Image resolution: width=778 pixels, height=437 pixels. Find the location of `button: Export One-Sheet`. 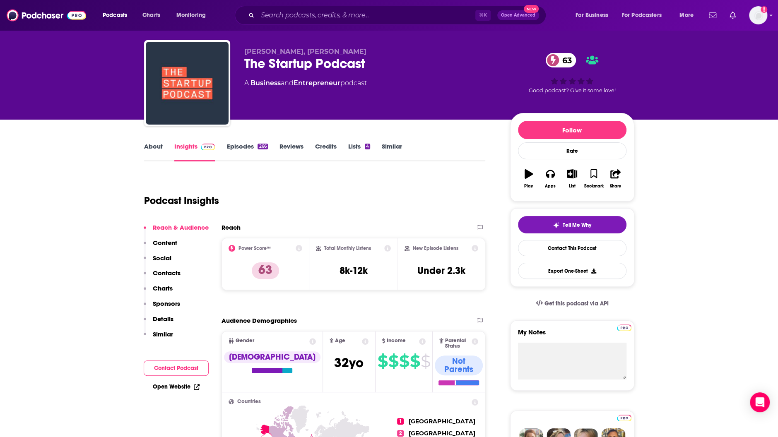

button: Export One-Sheet is located at coordinates (573, 271).